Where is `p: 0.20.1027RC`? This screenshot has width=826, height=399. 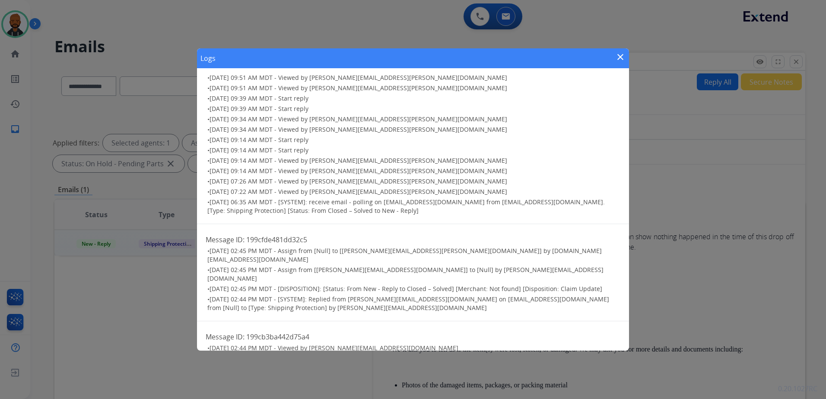 p: 0.20.1027RC is located at coordinates (797, 389).